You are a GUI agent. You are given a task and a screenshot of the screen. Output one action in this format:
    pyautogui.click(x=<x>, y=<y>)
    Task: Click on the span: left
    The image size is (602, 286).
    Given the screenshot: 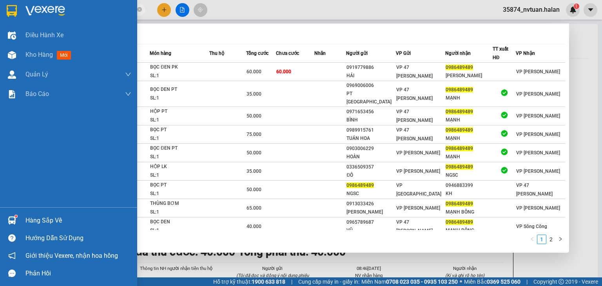 What is the action you would take?
    pyautogui.click(x=533, y=239)
    